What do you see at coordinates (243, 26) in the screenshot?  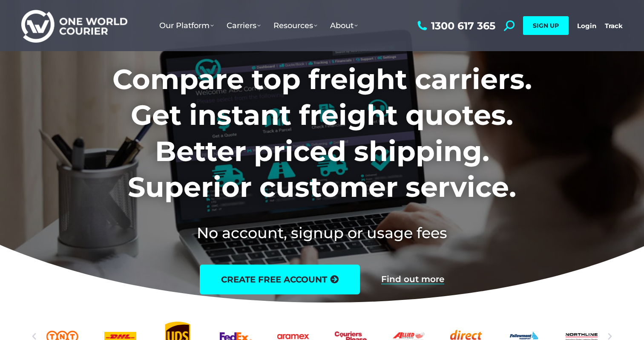 I see `a: Carriers` at bounding box center [243, 26].